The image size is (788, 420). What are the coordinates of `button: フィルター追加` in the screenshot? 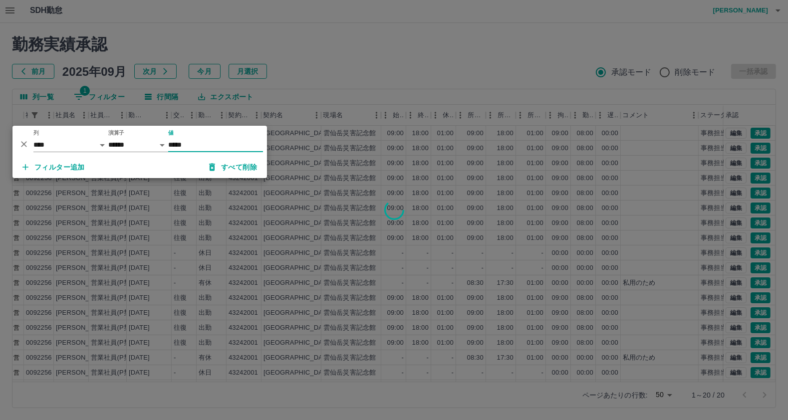 It's located at (53, 167).